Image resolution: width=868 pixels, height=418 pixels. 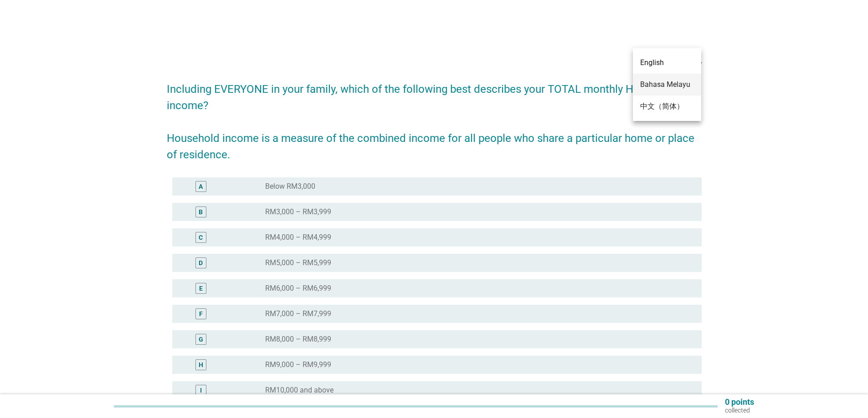 What do you see at coordinates (298, 365) in the screenshot?
I see `label: RM9,000 – RM9,999` at bounding box center [298, 365].